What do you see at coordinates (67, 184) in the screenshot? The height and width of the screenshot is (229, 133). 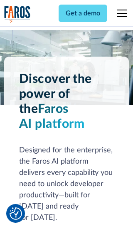 I see `div: Designed for the enterprise, the Faros AI platform delivers every capability you need to unlock d...` at bounding box center [67, 184].